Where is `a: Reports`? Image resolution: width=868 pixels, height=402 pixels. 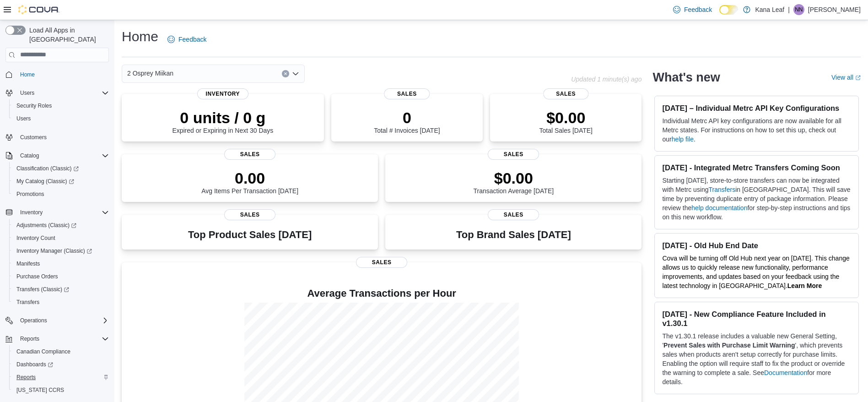
a: Reports is located at coordinates (26, 377).